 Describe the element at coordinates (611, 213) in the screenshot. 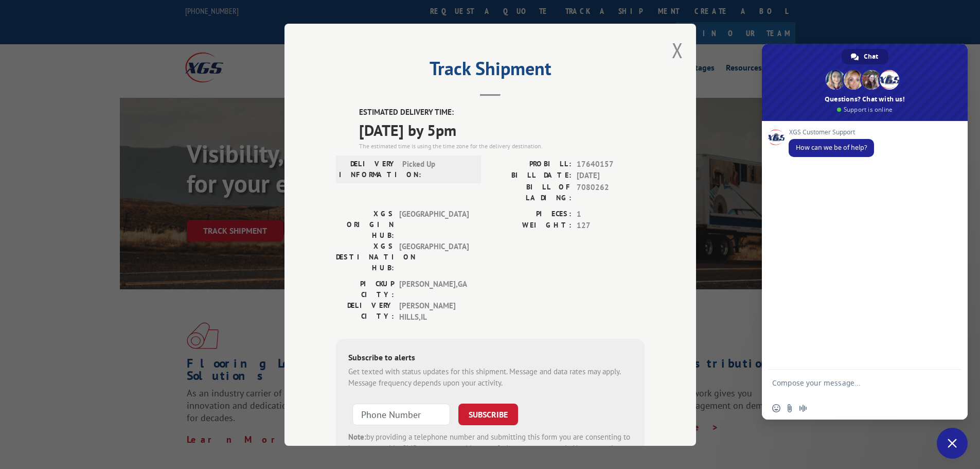

I see `span: 1` at that location.